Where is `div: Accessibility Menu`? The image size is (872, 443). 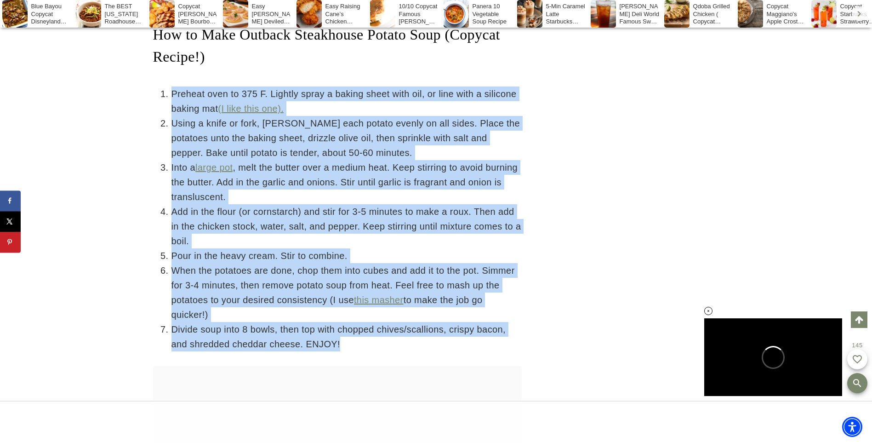 div: Accessibility Menu is located at coordinates (853, 427).